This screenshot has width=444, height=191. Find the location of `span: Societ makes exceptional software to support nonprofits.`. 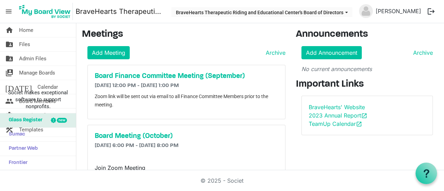

span: Societ makes exceptional software to support nonprofits. is located at coordinates (38, 100).